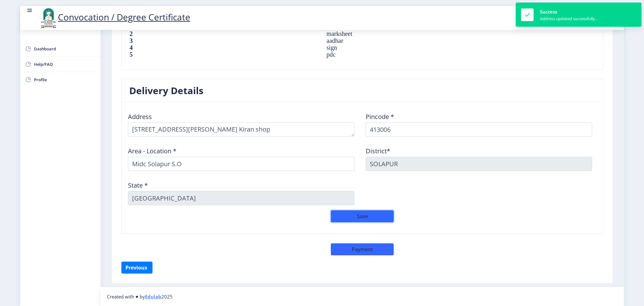 Image resolution: width=644 pixels, height=306 pixels. I want to click on label: Pincode *, so click(380, 117).